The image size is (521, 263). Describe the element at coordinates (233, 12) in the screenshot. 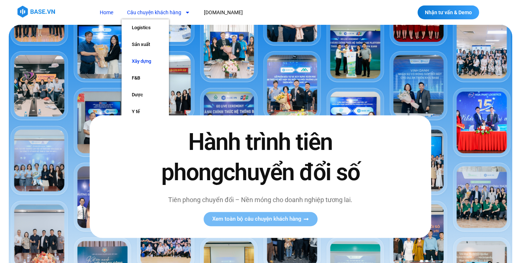

I see `nav: Menu` at that location.